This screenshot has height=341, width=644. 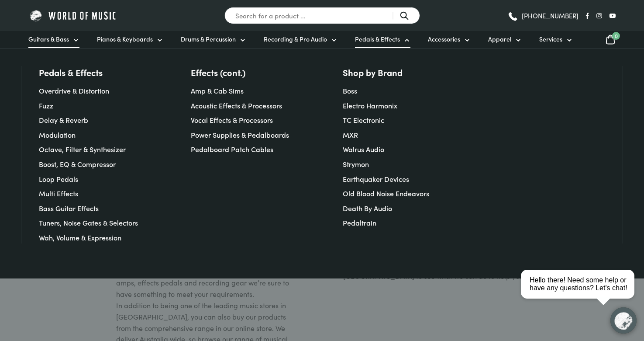 What do you see at coordinates (444, 39) in the screenshot?
I see `span: Accessories` at bounding box center [444, 39].